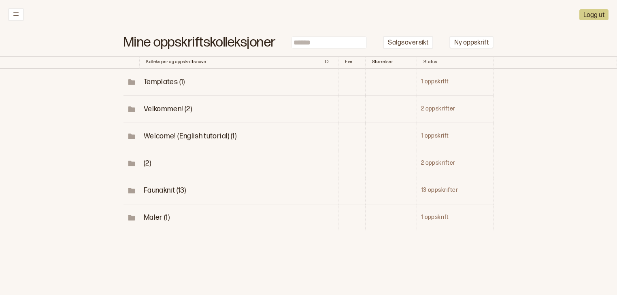  What do you see at coordinates (408, 43) in the screenshot?
I see `button: Salgsoversikt` at bounding box center [408, 43].